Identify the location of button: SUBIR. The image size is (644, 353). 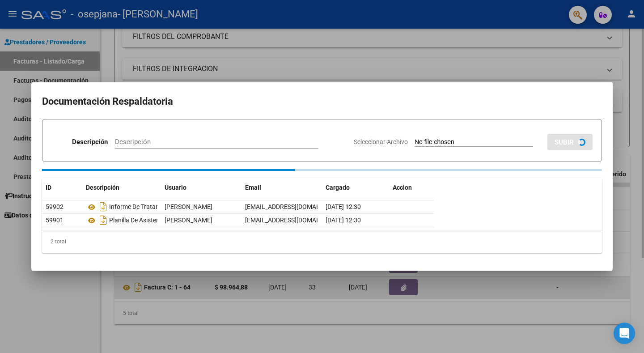
(570, 142).